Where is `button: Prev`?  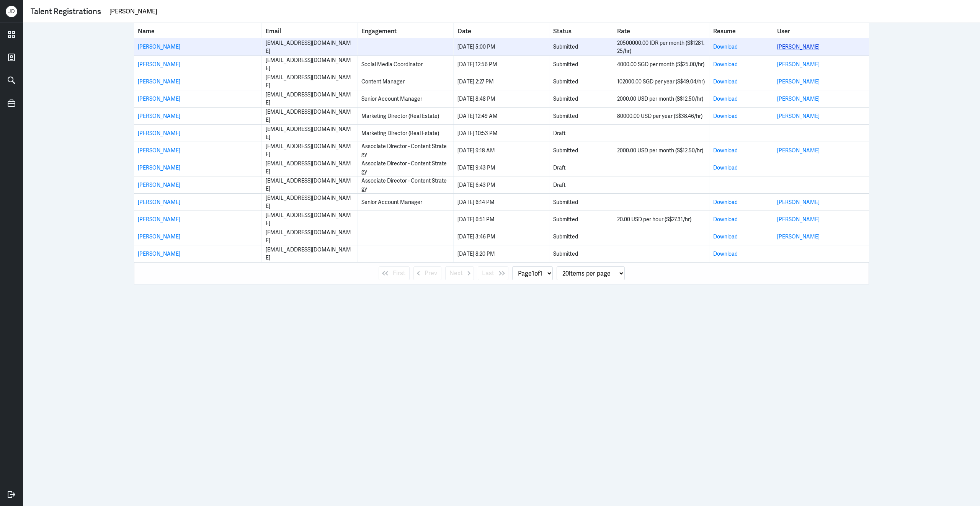
button: Prev is located at coordinates (427, 273).